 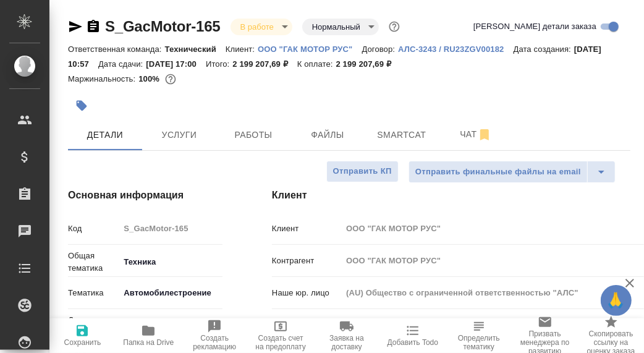 What do you see at coordinates (611, 335) in the screenshot?
I see `button: Скопировать ссылку на оценку заказа` at bounding box center [611, 335].